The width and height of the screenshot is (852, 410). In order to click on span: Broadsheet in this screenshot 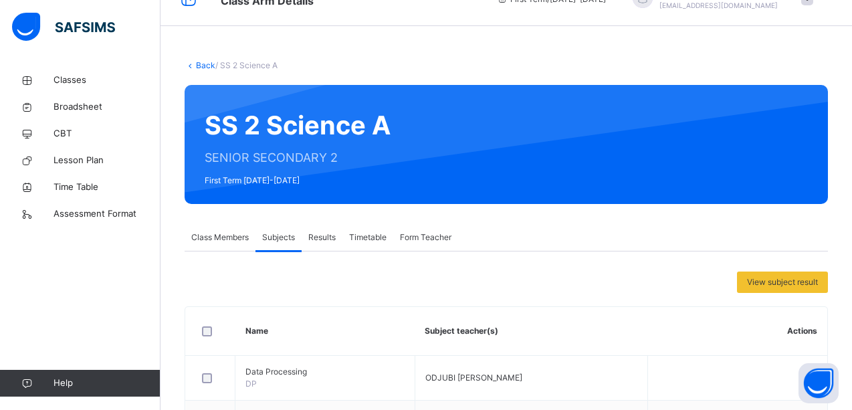, I will do `click(107, 107)`.